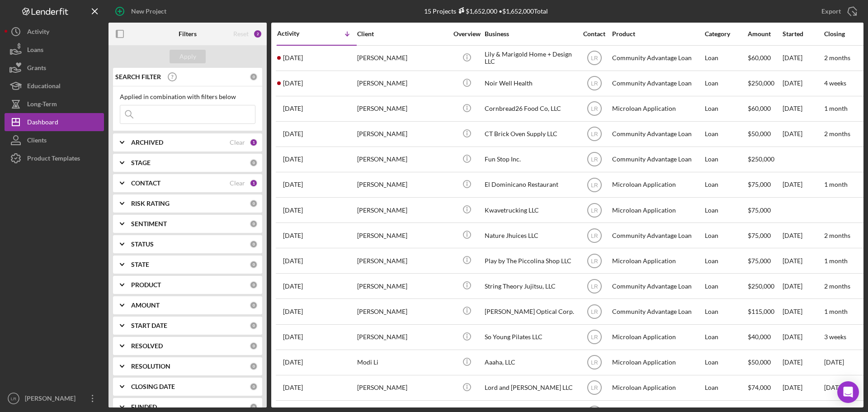  Describe the element at coordinates (293, 362) in the screenshot. I see `time: 2025-06-26 20:59` at that location.